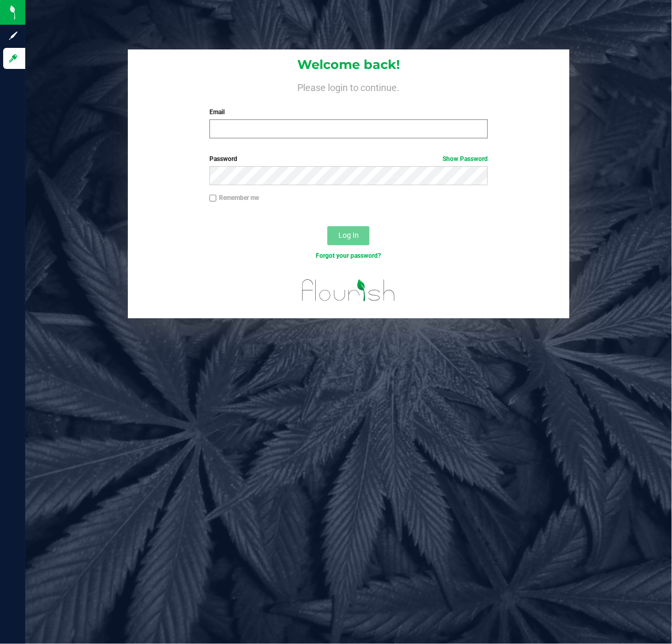 This screenshot has height=644, width=672. I want to click on inline-svg: Log in, so click(13, 59).